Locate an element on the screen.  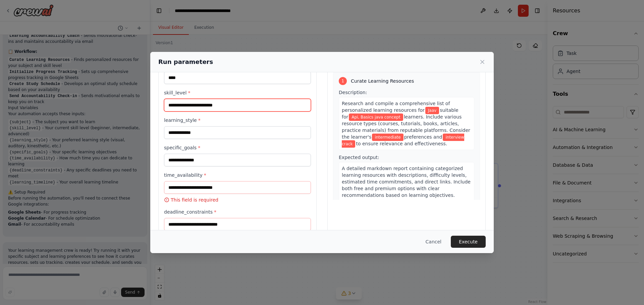
button: Cancel is located at coordinates (433, 242).